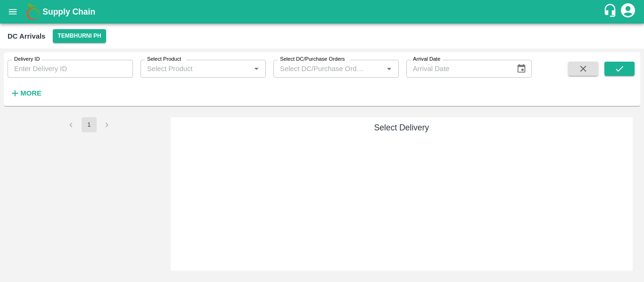  I want to click on label: Delivery ID, so click(27, 59).